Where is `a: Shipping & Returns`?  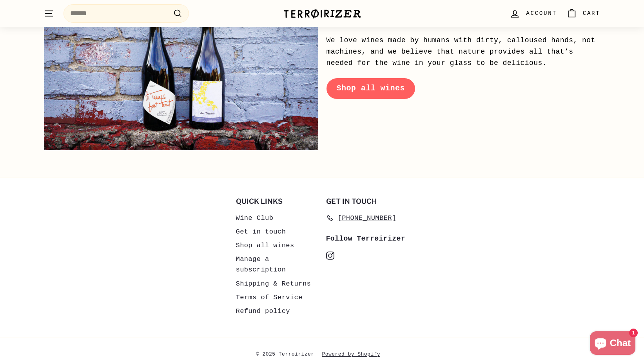 a: Shipping & Returns is located at coordinates (274, 284).